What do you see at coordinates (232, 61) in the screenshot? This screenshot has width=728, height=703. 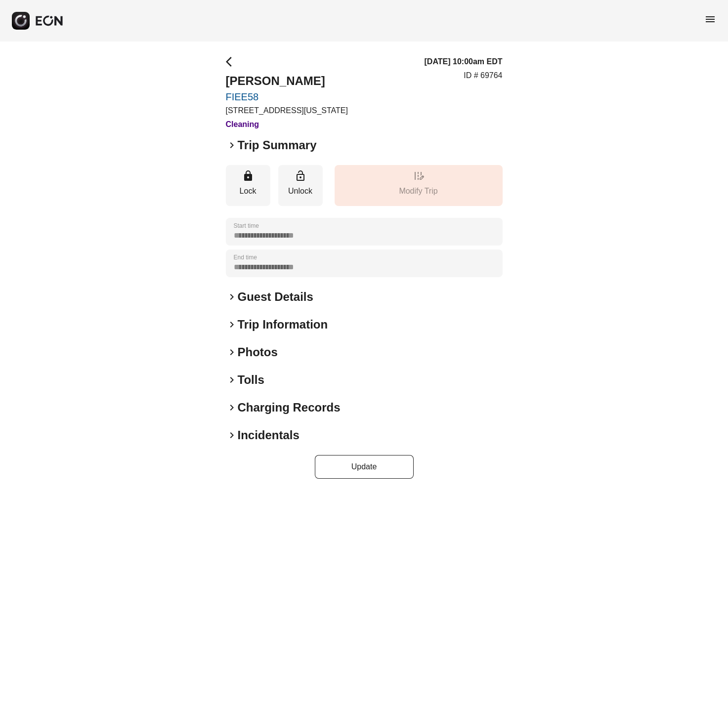 I see `span: arrow_back_ios` at bounding box center [232, 61].